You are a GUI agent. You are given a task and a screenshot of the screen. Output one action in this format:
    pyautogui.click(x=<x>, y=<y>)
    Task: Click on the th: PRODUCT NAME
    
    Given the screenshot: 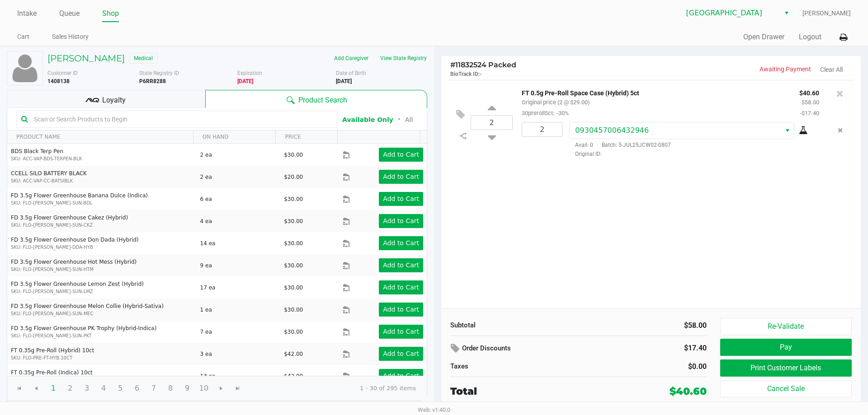 What is the action you would take?
    pyautogui.click(x=100, y=137)
    